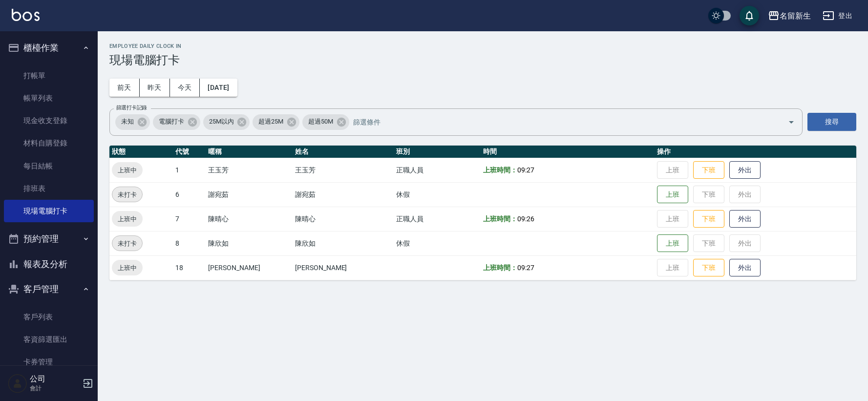 The width and height of the screenshot is (868, 401). What do you see at coordinates (49, 143) in the screenshot?
I see `a: 材料自購登錄` at bounding box center [49, 143].